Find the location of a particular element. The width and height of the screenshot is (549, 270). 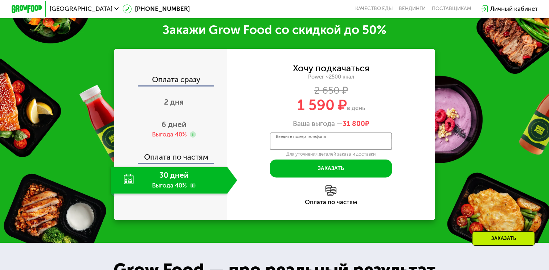

a: Вендинги is located at coordinates (412, 9).